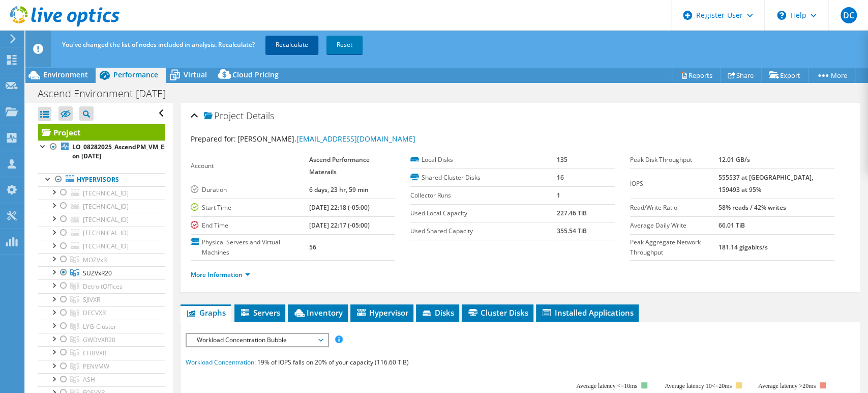 The height and width of the screenshot is (393, 868). Describe the element at coordinates (571, 230) in the screenshot. I see `b: 355.54 TiB` at that location.